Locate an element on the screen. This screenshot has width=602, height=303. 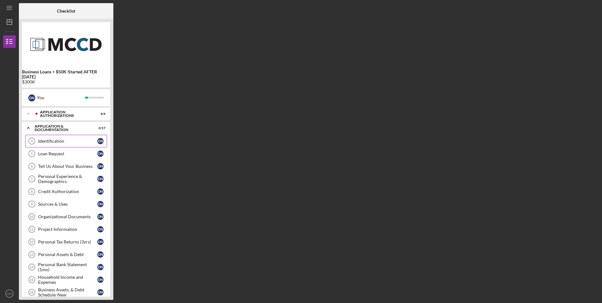
a: 16Business Assets, & Debt Schedule-NewDN is located at coordinates (66, 292).